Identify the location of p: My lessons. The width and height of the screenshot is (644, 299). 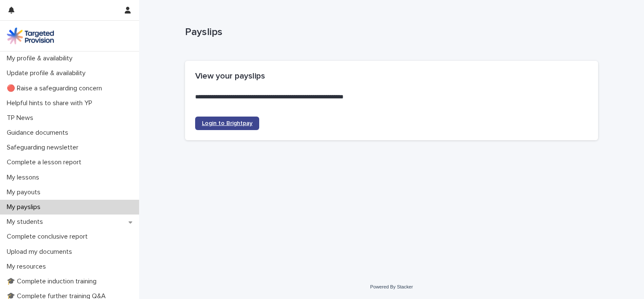
(24, 177).